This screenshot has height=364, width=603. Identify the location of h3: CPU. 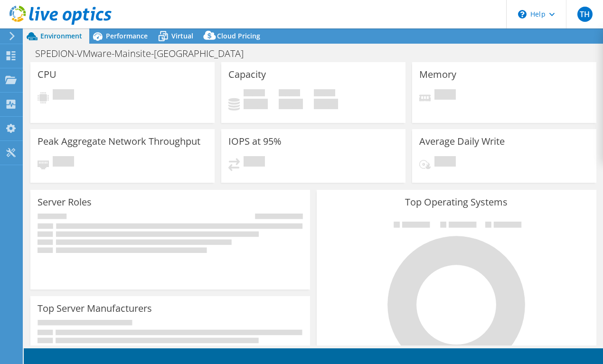
(47, 74).